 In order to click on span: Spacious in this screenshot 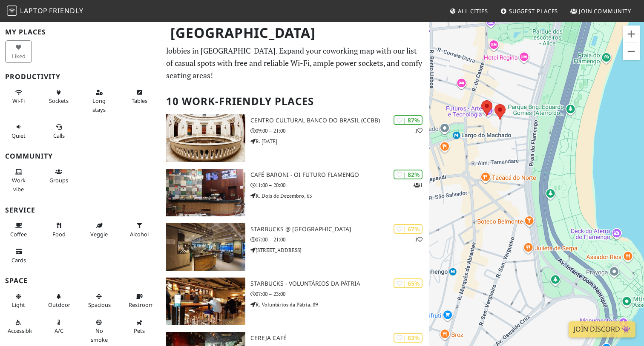, I will do `click(100, 305)`.